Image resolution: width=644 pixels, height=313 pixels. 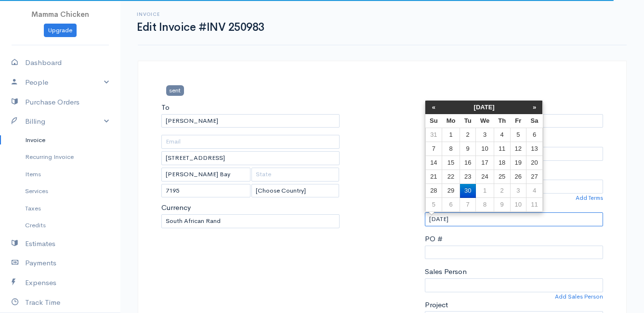 What do you see at coordinates (518, 121) in the screenshot?
I see `th: Fr` at bounding box center [518, 121].